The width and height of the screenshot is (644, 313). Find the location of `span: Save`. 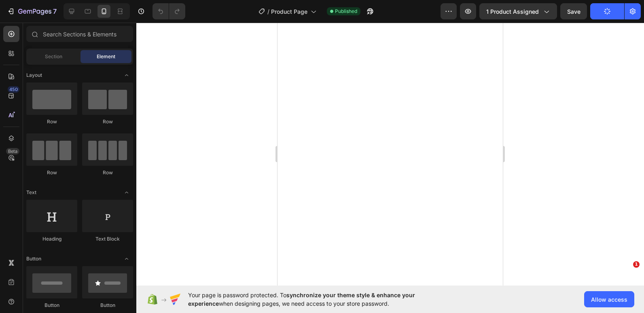

span: Save is located at coordinates (574, 11).